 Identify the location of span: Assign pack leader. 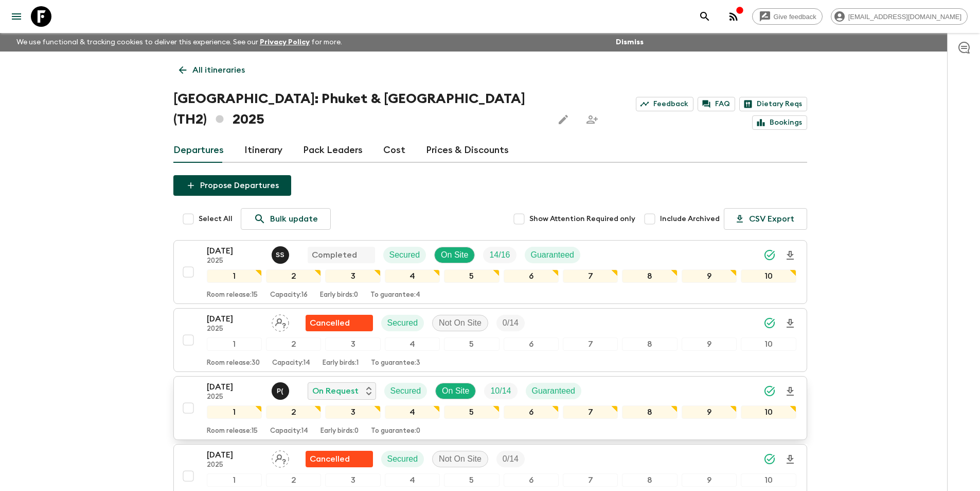
(280, 457).